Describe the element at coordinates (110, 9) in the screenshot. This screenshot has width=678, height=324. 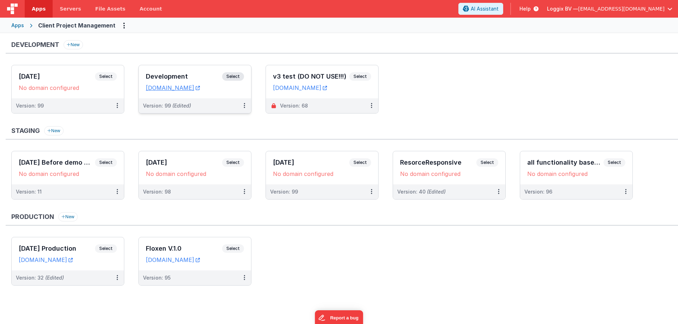
I see `span: File Assets` at that location.